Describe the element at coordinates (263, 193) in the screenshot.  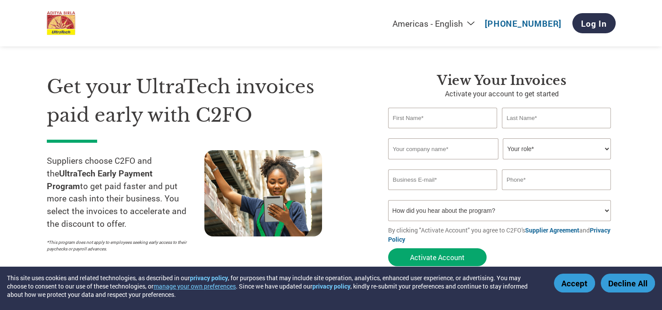
I see `img: supply chain worker` at that location.